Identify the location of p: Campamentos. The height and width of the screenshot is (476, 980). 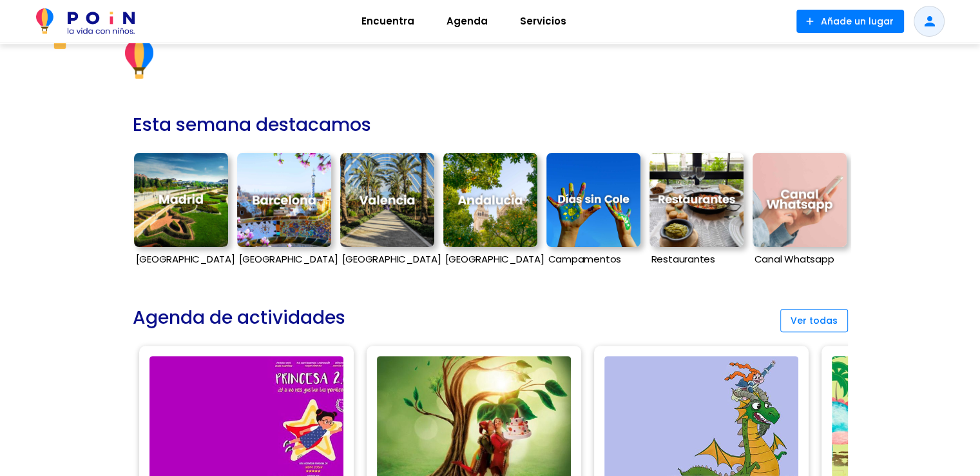
(594, 260).